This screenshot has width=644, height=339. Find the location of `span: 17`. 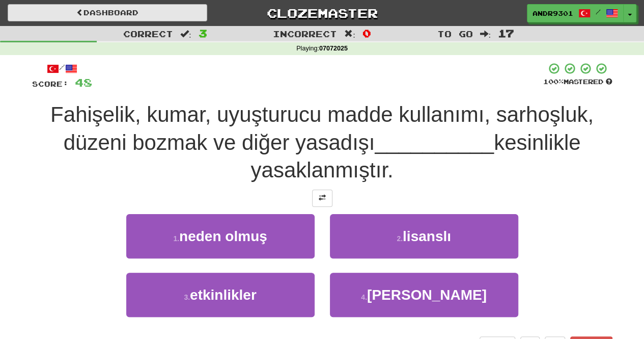

span: 17 is located at coordinates (506, 33).